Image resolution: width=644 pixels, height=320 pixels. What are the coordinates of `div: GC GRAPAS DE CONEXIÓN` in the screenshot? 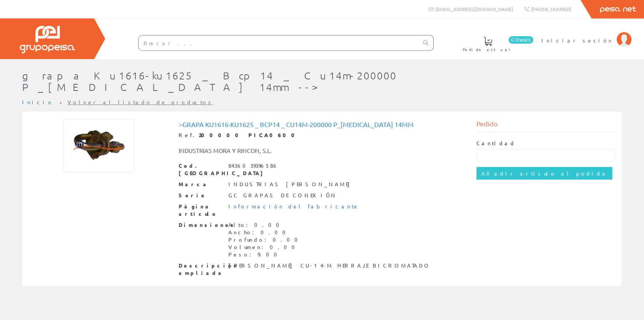 It's located at (283, 195).